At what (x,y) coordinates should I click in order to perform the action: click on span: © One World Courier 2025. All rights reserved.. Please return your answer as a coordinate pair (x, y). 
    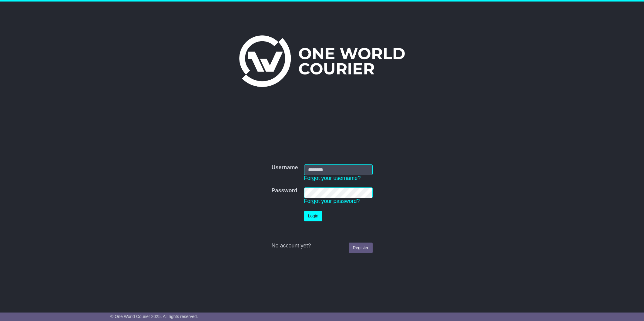
    Looking at the image, I should click on (154, 317).